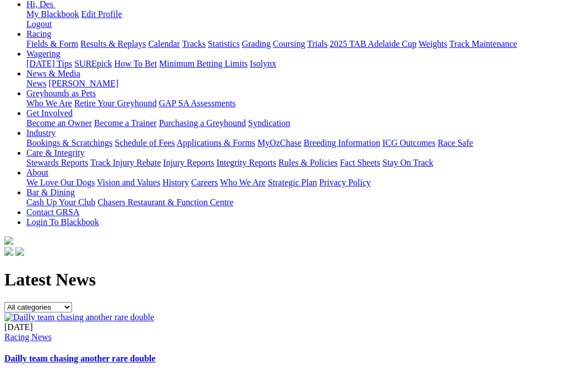 This screenshot has width=588, height=379. I want to click on a: Minimum Betting Limits, so click(203, 63).